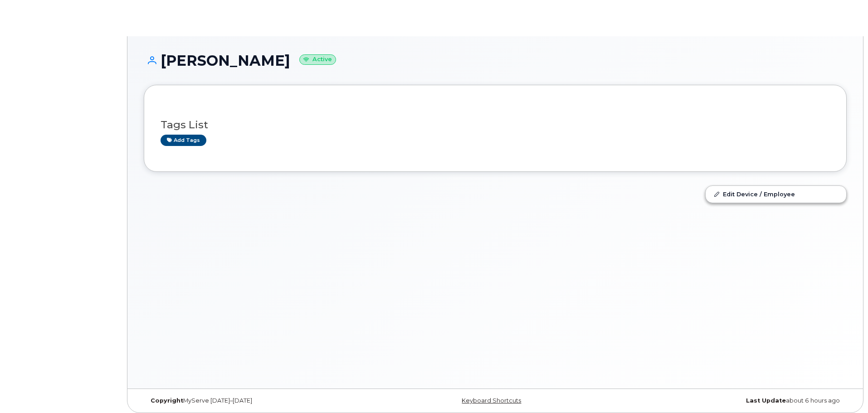 The image size is (868, 413). I want to click on small: Active, so click(318, 60).